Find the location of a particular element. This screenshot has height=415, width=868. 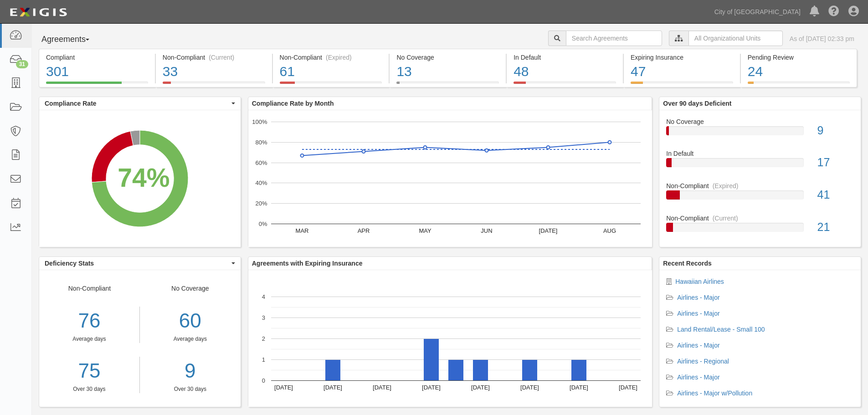

input: All Organizational Units is located at coordinates (735, 39).